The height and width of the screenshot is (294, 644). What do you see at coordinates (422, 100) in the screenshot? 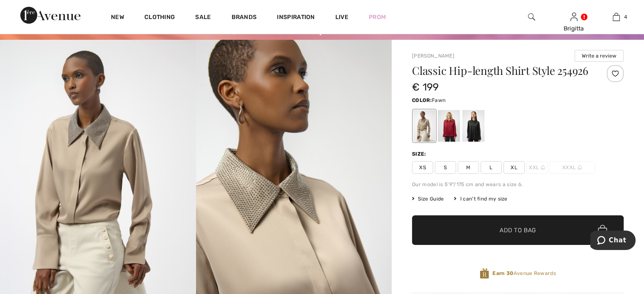
I see `span: Color:` at bounding box center [422, 100].